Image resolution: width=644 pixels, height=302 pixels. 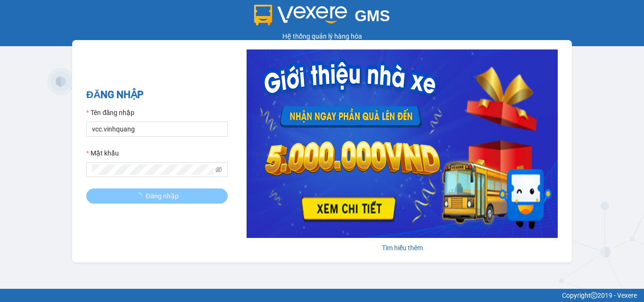 I want to click on input: Tên đăng nhập, so click(x=157, y=129).